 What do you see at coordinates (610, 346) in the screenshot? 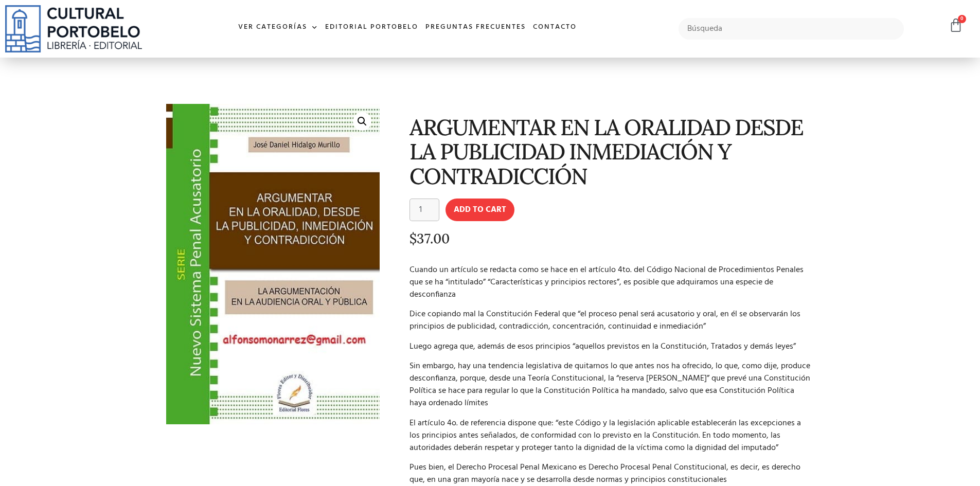
I see `p: Luego agrega que, además de esos principios “aquellos previstos en la Constitución, Tratados y de...` at bounding box center [610, 346].